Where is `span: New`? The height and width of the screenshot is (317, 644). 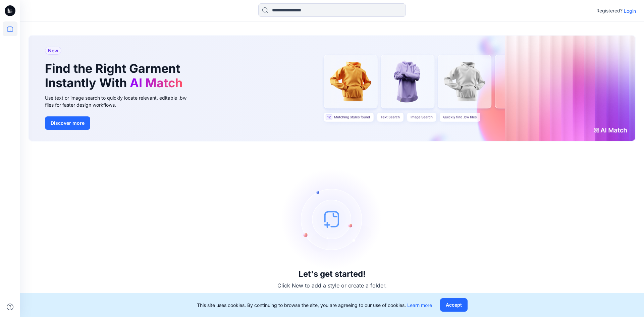
span: New is located at coordinates (53, 50).